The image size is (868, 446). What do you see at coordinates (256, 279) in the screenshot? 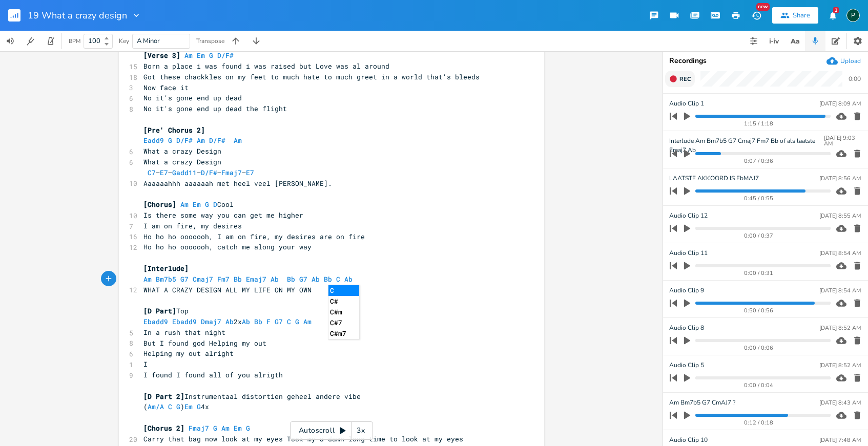
I see `span: Emaj7` at bounding box center [256, 279].